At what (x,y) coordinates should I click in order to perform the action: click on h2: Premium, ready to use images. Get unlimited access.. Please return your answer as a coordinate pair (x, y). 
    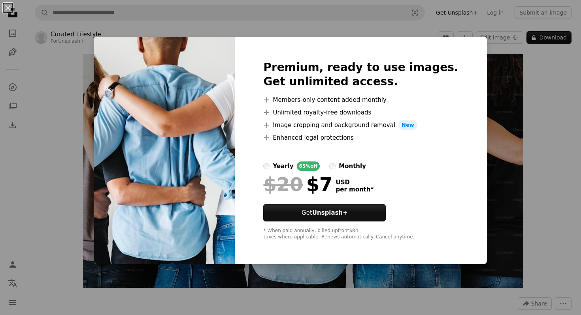
    Looking at the image, I should click on (360, 75).